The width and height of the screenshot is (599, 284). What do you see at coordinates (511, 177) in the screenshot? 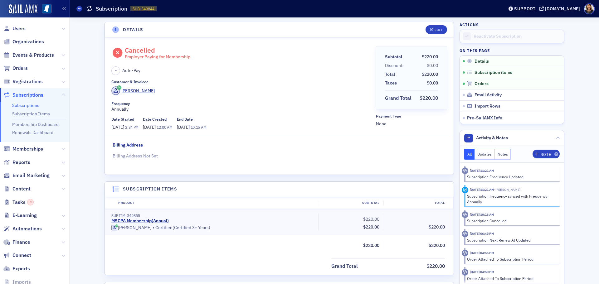
I see `div: Subscription Frequency Updated` at bounding box center [511, 177].